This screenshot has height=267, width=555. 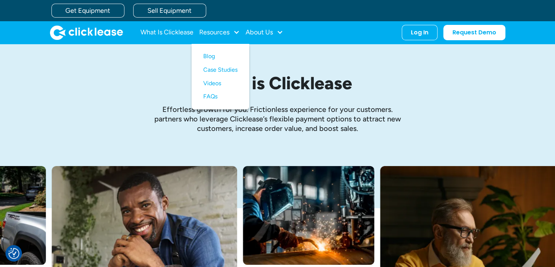 What do you see at coordinates (309, 215) in the screenshot?
I see `img: A welder in a large mask working on a large pipe` at bounding box center [309, 215].